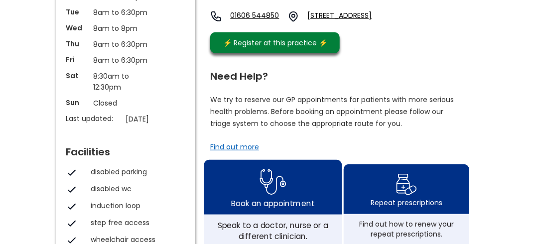 This screenshot has height=244, width=535. Describe the element at coordinates (126, 103) in the screenshot. I see `p: Closed` at that location.